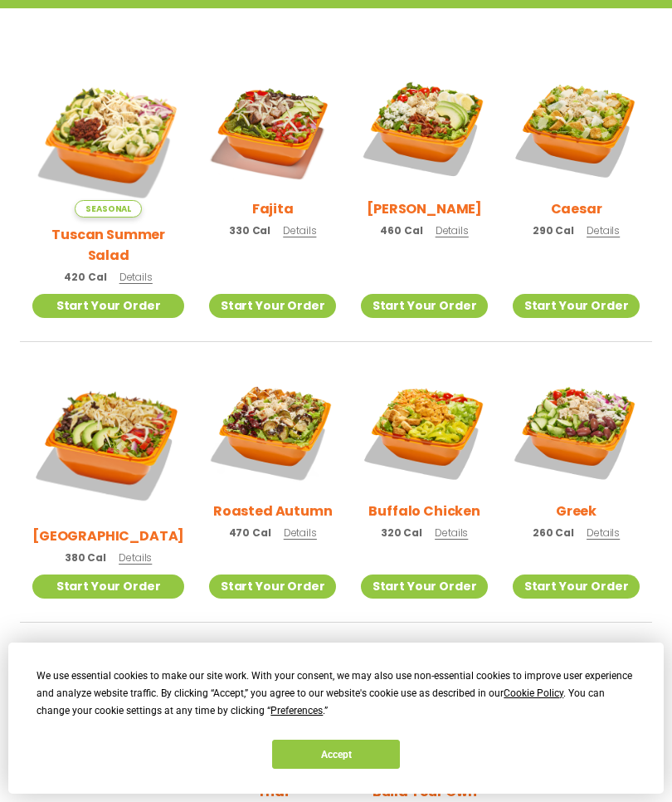 This screenshot has width=672, height=802. Describe the element at coordinates (553, 231) in the screenshot. I see `span: 290 Cal` at that location.